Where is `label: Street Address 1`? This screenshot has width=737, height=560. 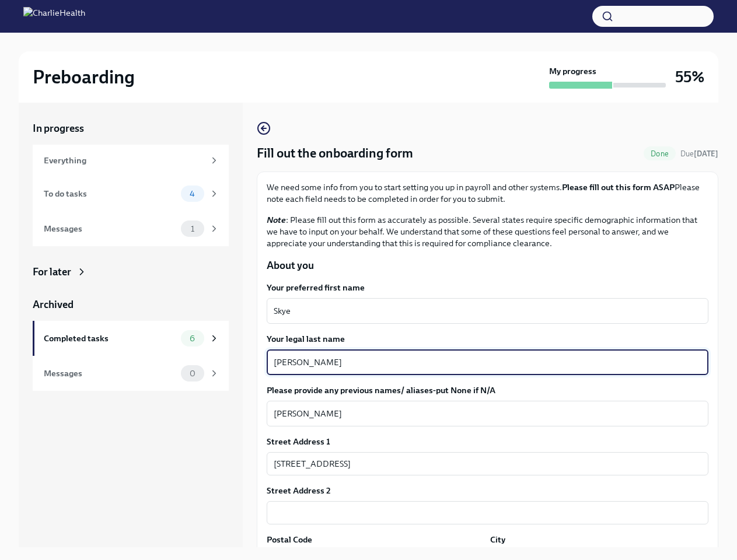
label: Street Address 1 is located at coordinates (298, 441).